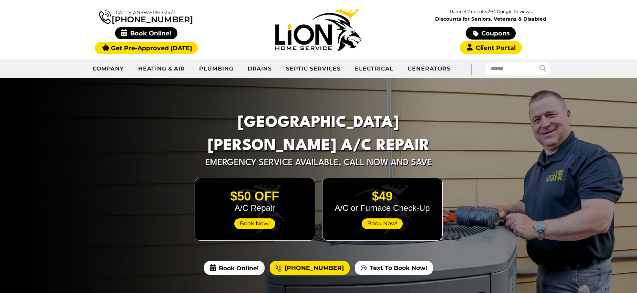 The height and width of the screenshot is (293, 637). What do you see at coordinates (108, 69) in the screenshot?
I see `a: Company` at bounding box center [108, 69].